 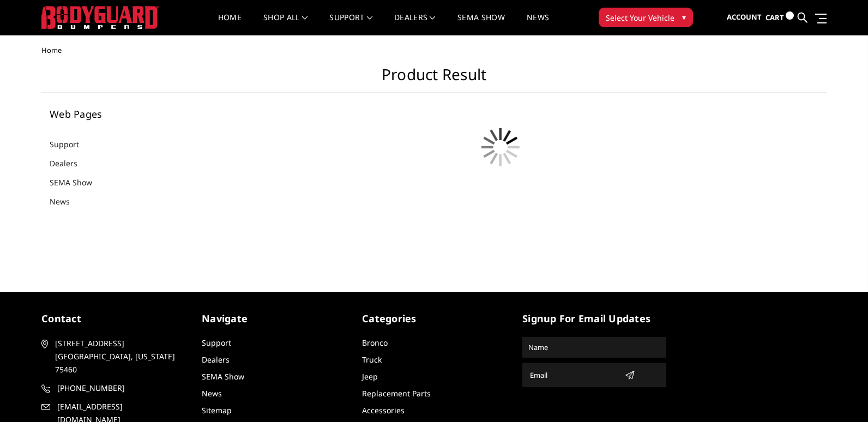 What do you see at coordinates (229, 24) in the screenshot?
I see `a: Home` at bounding box center [229, 24].